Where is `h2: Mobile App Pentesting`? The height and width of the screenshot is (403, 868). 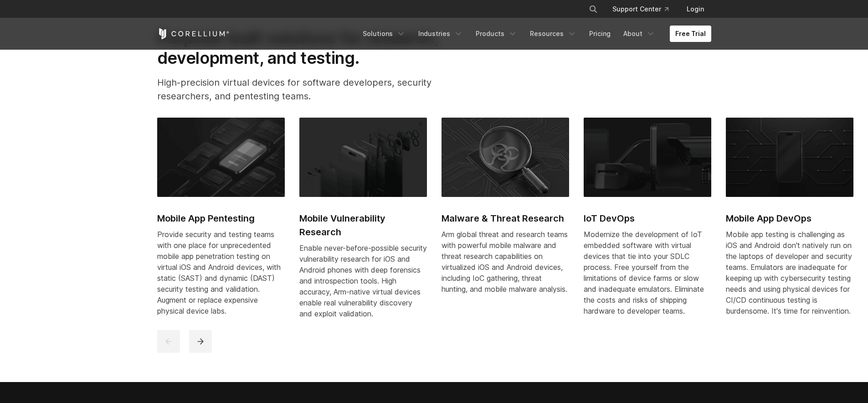 h2: Mobile App Pentesting is located at coordinates (221, 218).